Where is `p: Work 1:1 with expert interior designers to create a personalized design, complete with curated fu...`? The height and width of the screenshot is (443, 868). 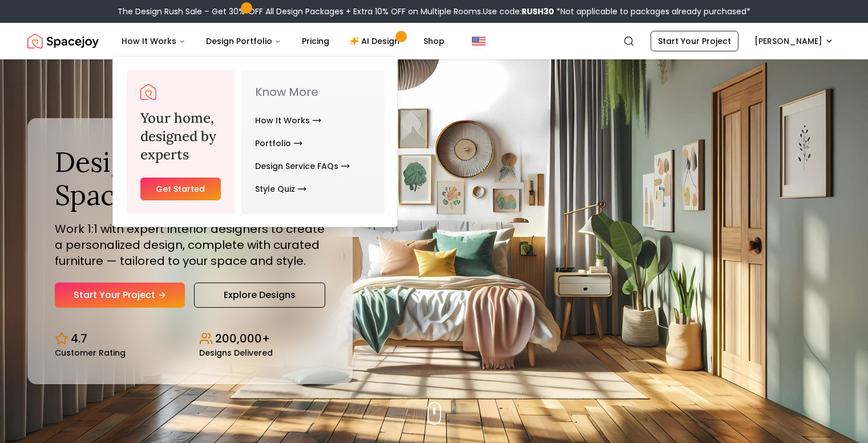 p: Work 1:1 with expert interior designers to create a personalized design, complete with curated fu... is located at coordinates (190, 245).